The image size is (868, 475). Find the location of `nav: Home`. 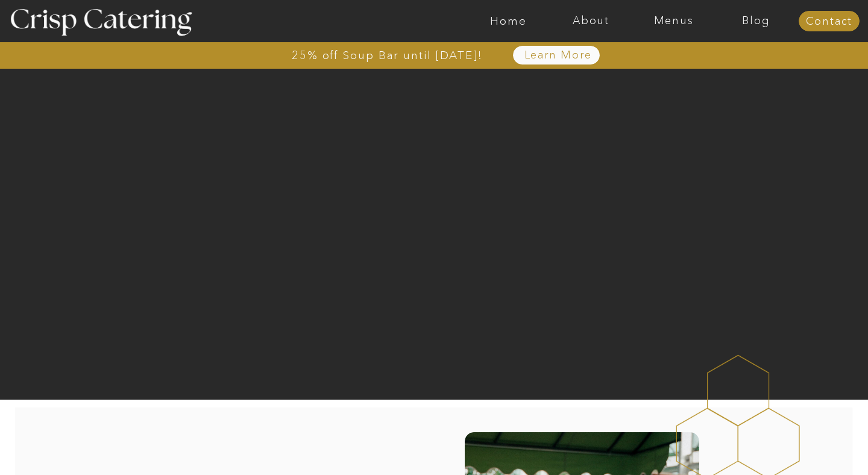

nav: Home is located at coordinates (508, 21).